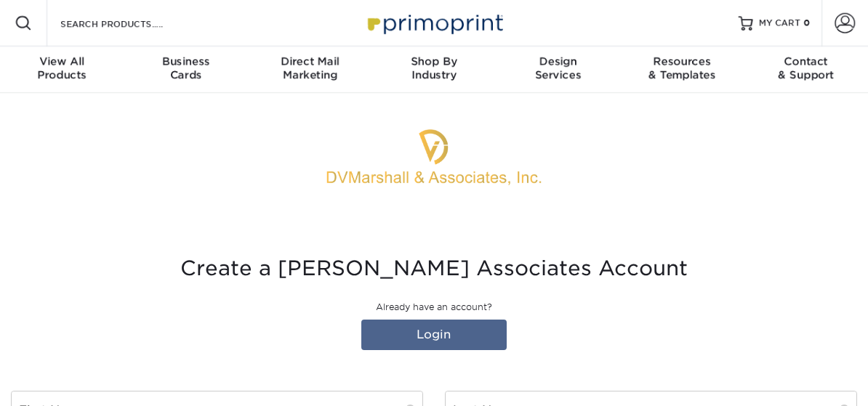 This screenshot has height=406, width=868. What do you see at coordinates (186, 62) in the screenshot?
I see `span: Business` at bounding box center [186, 62].